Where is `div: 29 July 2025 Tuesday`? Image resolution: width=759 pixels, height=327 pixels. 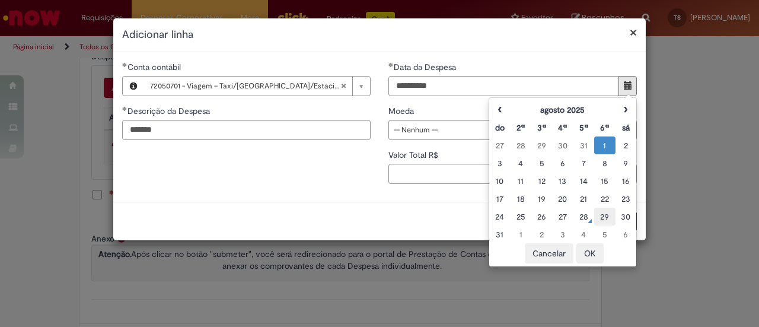
div: 29 July 2025 Tuesday is located at coordinates (541, 145).